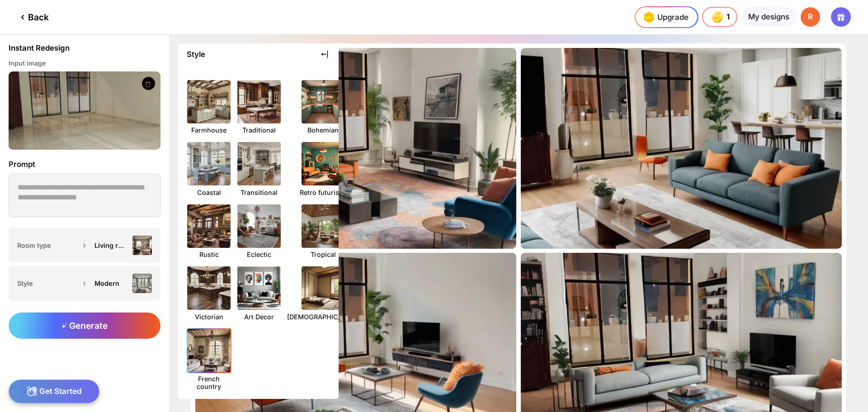 The width and height of the screenshot is (868, 412). What do you see at coordinates (111, 283) in the screenshot?
I see `div: Modern` at bounding box center [111, 283].